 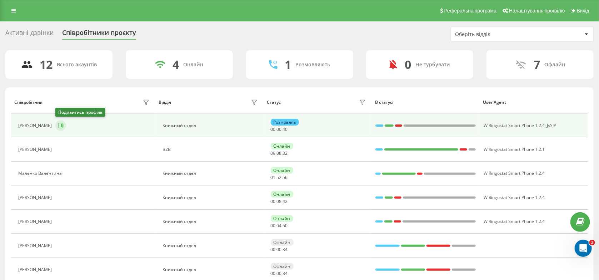 What do you see at coordinates (176, 65) in the screenshot?
I see `div: 4` at bounding box center [176, 65].